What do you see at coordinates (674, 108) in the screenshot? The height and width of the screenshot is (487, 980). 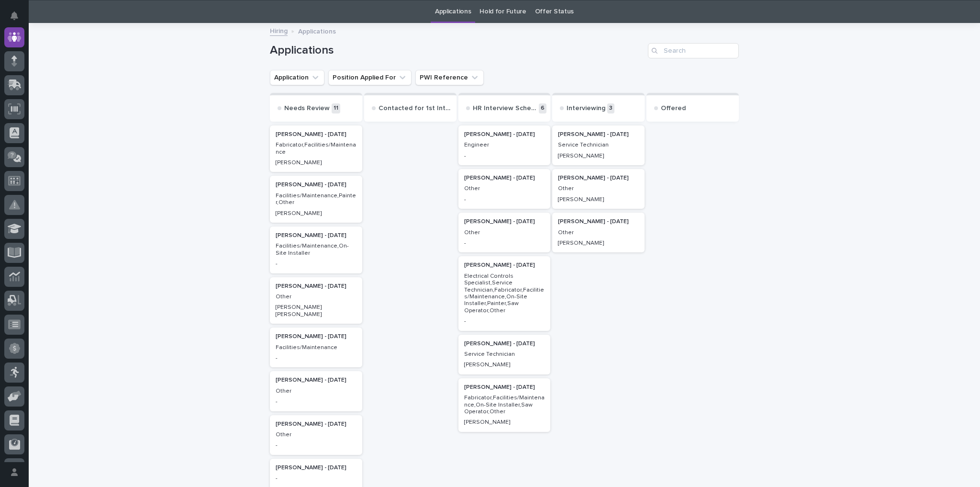 I see `p: Offered` at bounding box center [674, 108].